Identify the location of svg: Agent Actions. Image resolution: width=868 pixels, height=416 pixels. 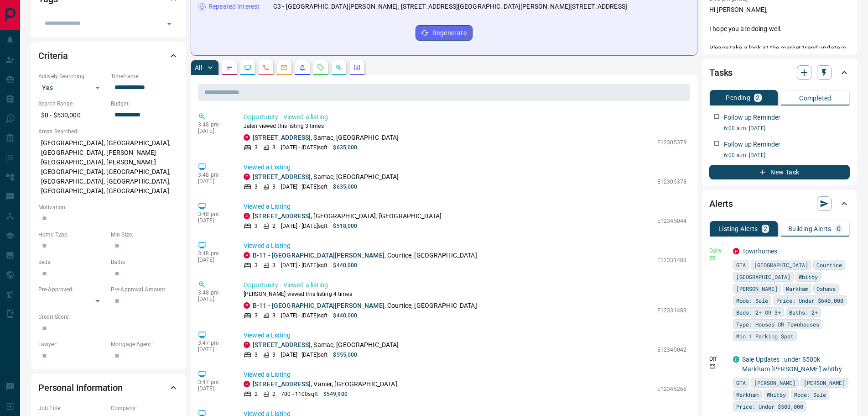
(357, 67).